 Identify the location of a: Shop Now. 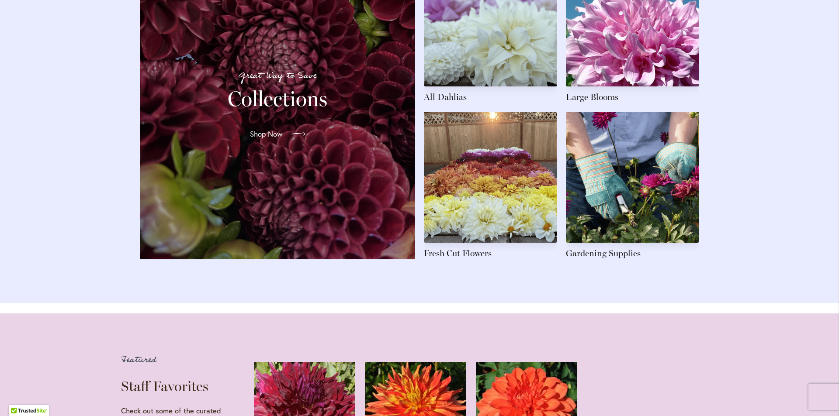
(277, 134).